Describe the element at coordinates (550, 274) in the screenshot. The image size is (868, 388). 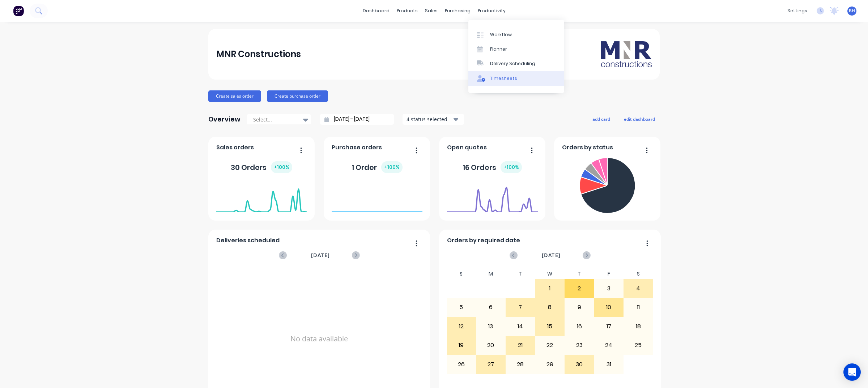
I see `div: W` at that location.